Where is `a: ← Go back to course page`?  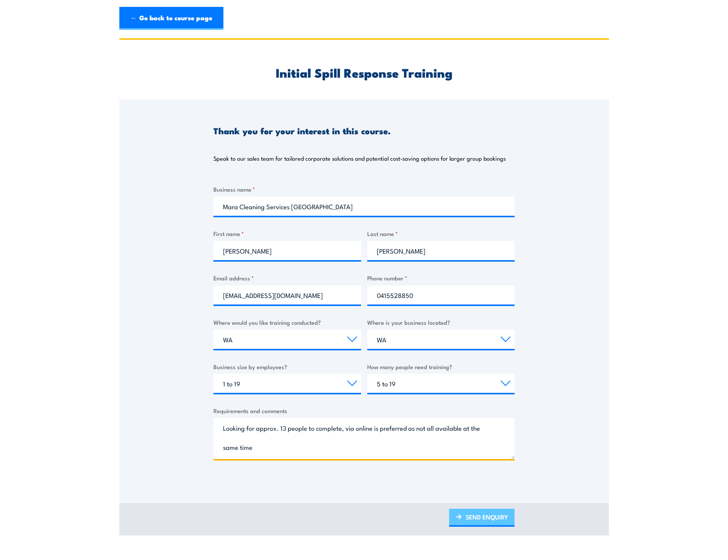
a: ← Go back to course page is located at coordinates (171, 19).